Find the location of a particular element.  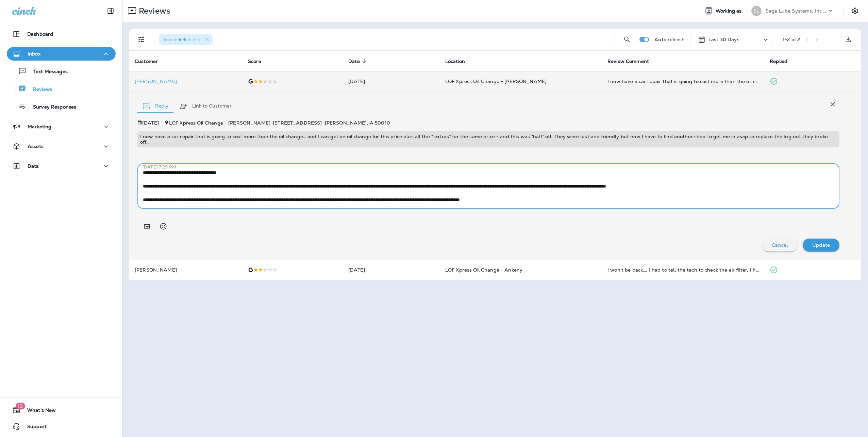

button: Support is located at coordinates (61, 426).